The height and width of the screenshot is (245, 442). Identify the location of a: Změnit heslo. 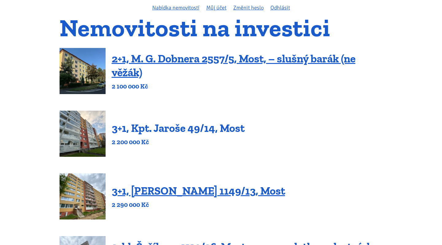
(248, 8).